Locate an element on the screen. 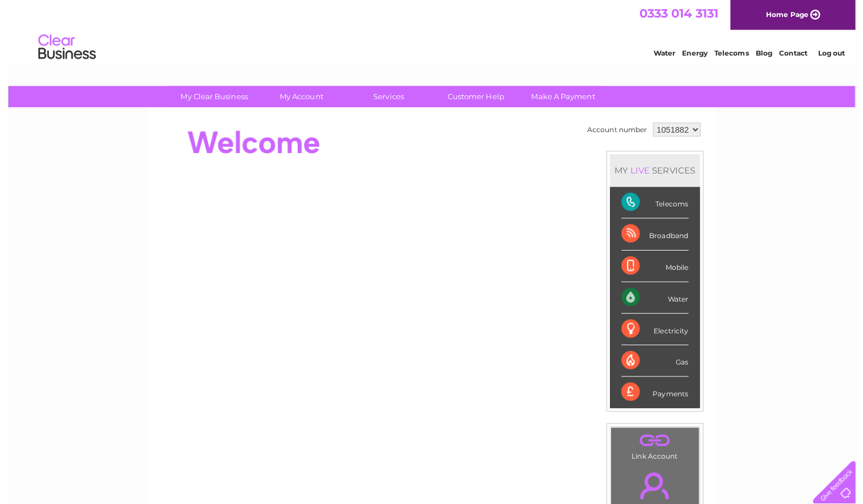 The image size is (863, 504). a: Contact is located at coordinates (777, 52).